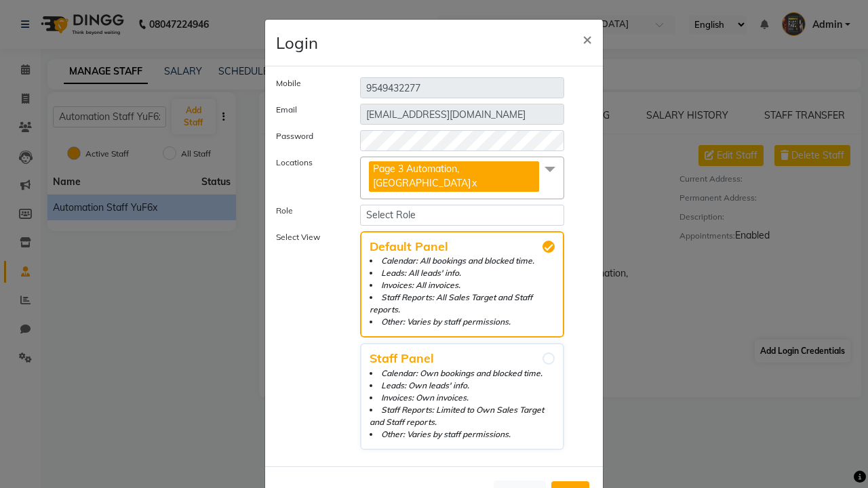  I want to click on span: Staff Panel, so click(462, 359).